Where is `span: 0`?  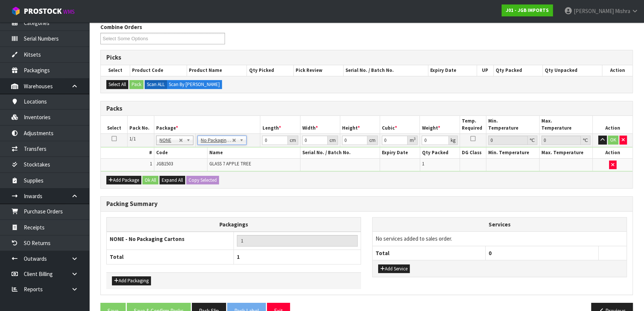 span: 0 is located at coordinates (490, 252).